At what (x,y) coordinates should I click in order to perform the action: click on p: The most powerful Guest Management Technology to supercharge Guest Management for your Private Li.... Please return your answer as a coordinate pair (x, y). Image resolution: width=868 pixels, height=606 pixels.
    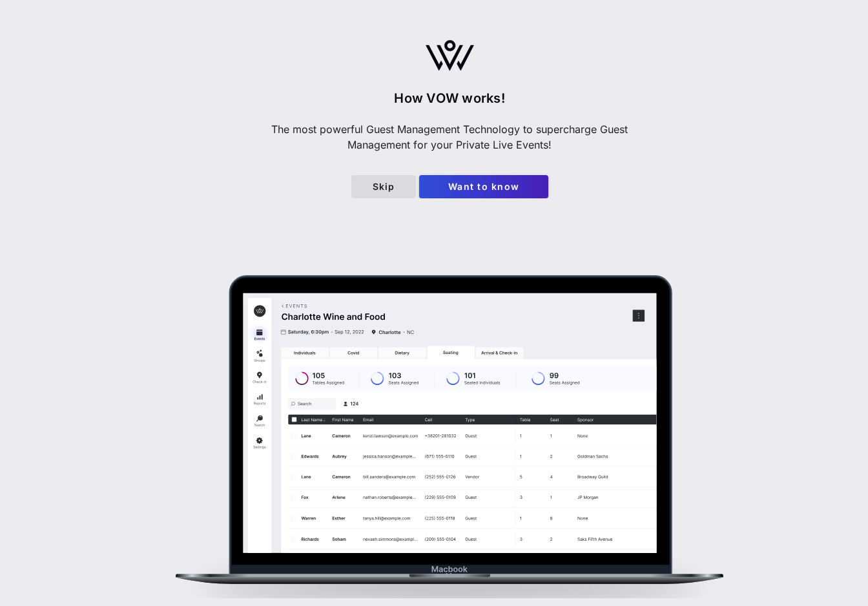
    Looking at the image, I should click on (449, 137).